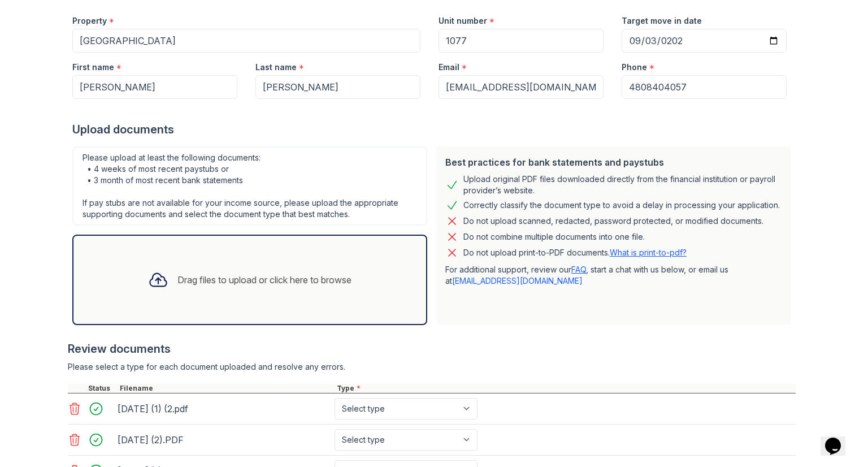 The image size is (868, 467). I want to click on div: Status, so click(101, 389).